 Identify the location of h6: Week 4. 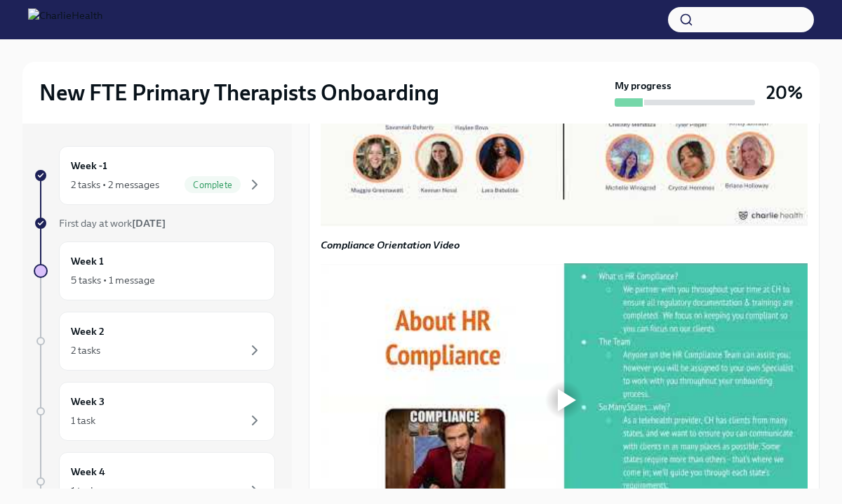
(88, 472).